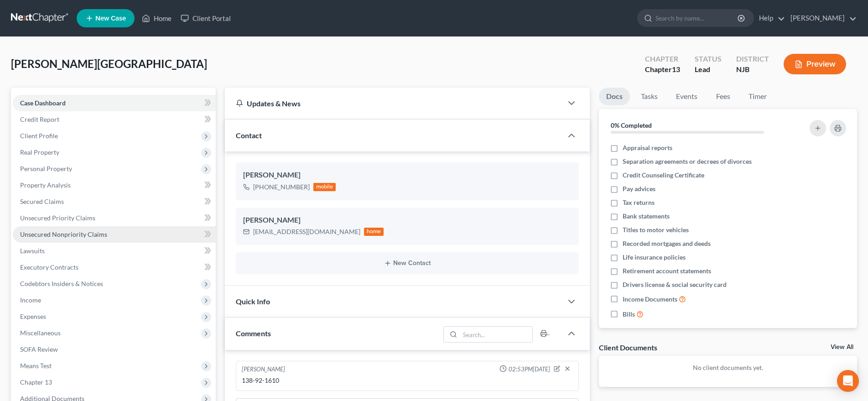  Describe the element at coordinates (655, 230) in the screenshot. I see `span: Titles to motor vehicles` at that location.